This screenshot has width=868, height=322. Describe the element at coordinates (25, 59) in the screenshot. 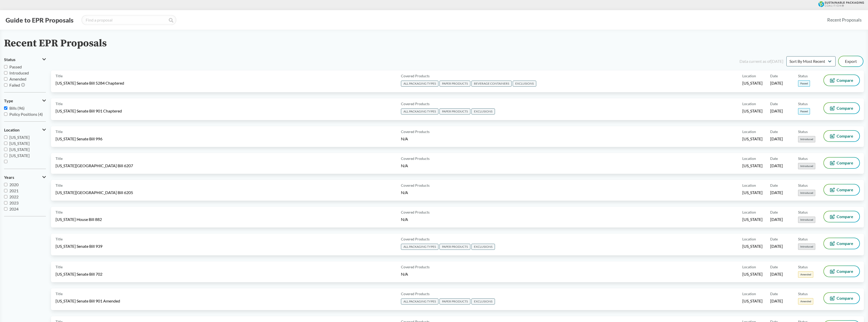

I see `button: Status` at that location.